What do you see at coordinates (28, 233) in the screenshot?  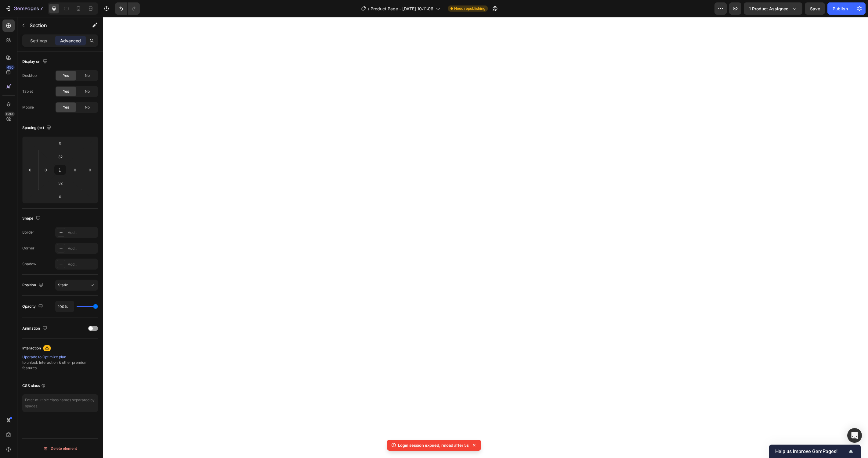 I see `div: Border` at bounding box center [28, 233].